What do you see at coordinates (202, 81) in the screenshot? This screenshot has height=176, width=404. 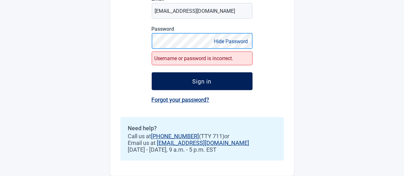 I see `button: Sign in` at bounding box center [202, 81].